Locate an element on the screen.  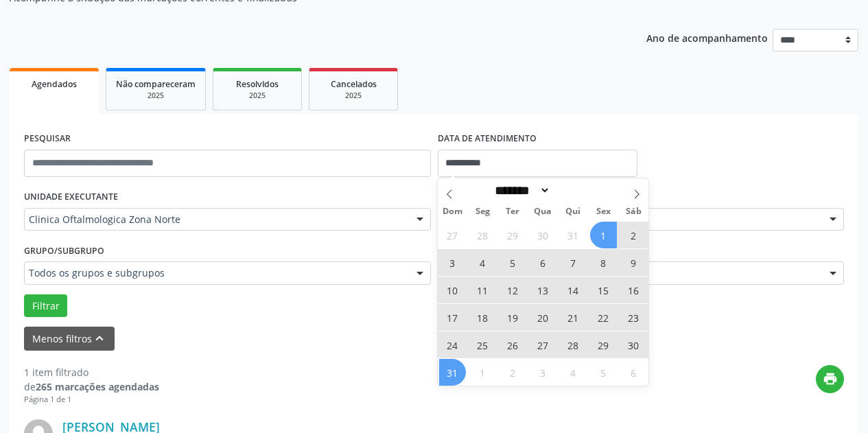
strong: 265 marcações agendadas is located at coordinates (97, 386).